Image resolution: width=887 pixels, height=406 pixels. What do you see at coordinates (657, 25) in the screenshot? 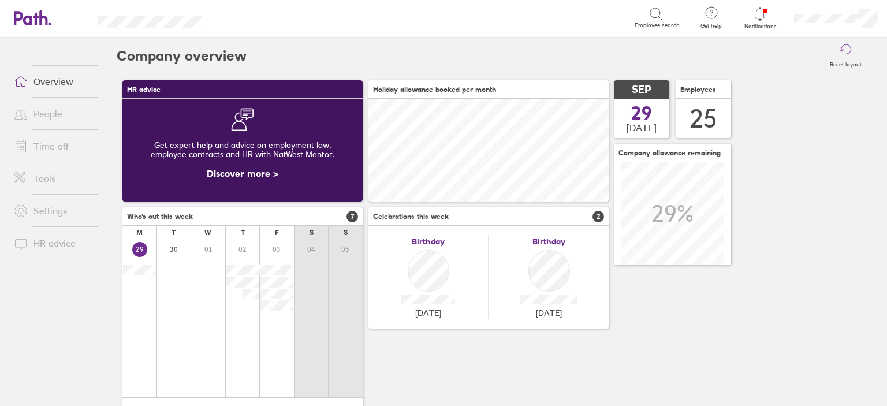
I see `span: Employee search` at bounding box center [657, 25].